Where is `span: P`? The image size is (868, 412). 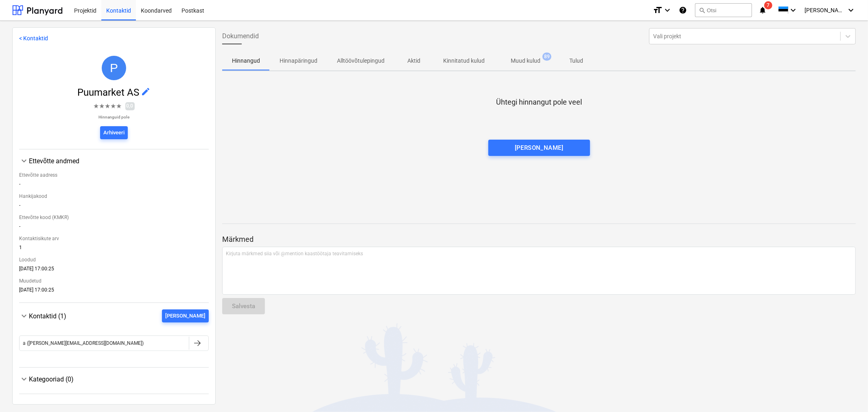
span: P is located at coordinates (114, 68).